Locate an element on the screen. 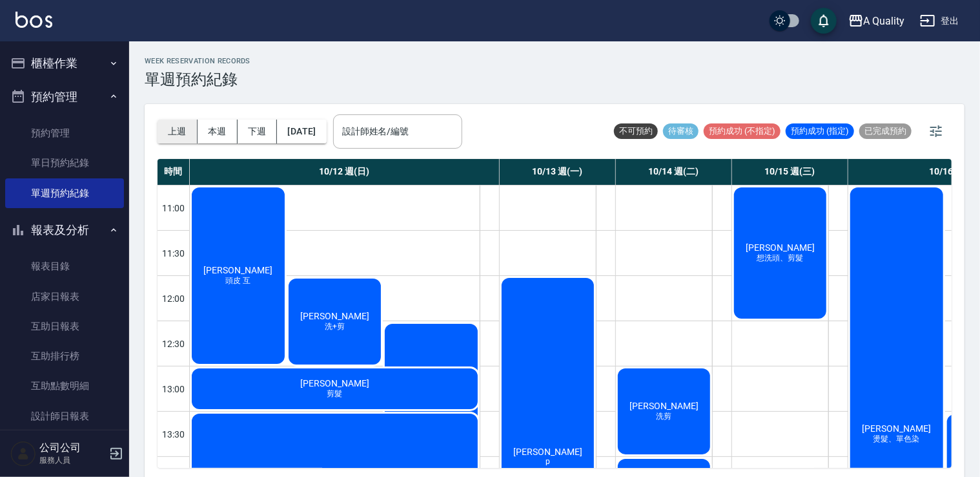 The width and height of the screenshot is (980, 477). h3: 單週預約紀錄 is located at coordinates (198, 79).